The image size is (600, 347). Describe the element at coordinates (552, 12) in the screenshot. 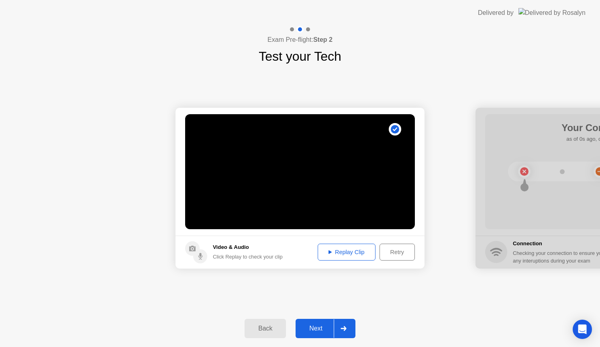

I see `img: Delivered by Rosalyn` at that location.